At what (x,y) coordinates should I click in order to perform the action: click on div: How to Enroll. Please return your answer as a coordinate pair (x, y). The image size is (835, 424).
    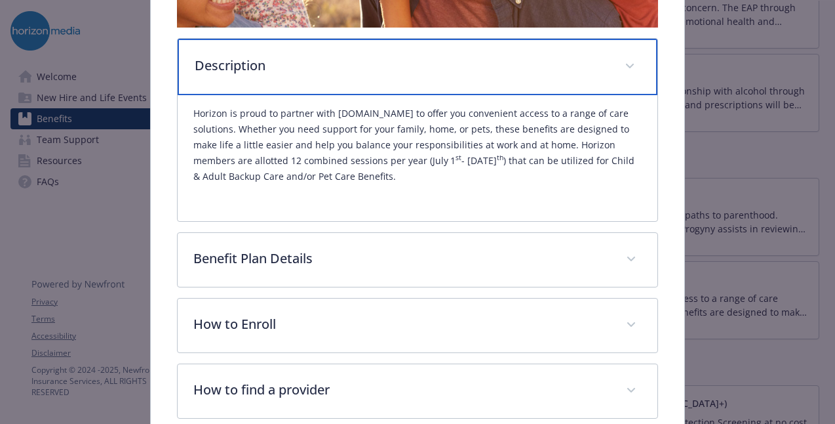
    Looking at the image, I should click on (417, 325).